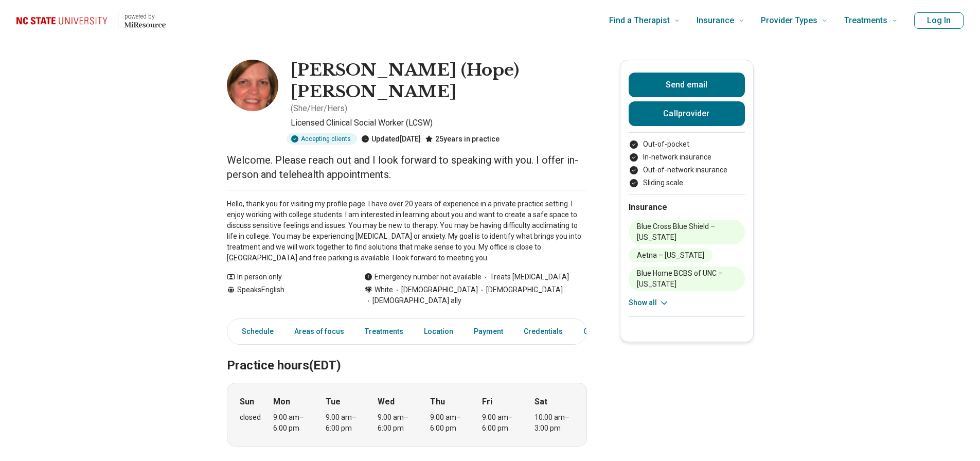 This screenshot has height=461, width=980. I want to click on a: Payment, so click(488, 331).